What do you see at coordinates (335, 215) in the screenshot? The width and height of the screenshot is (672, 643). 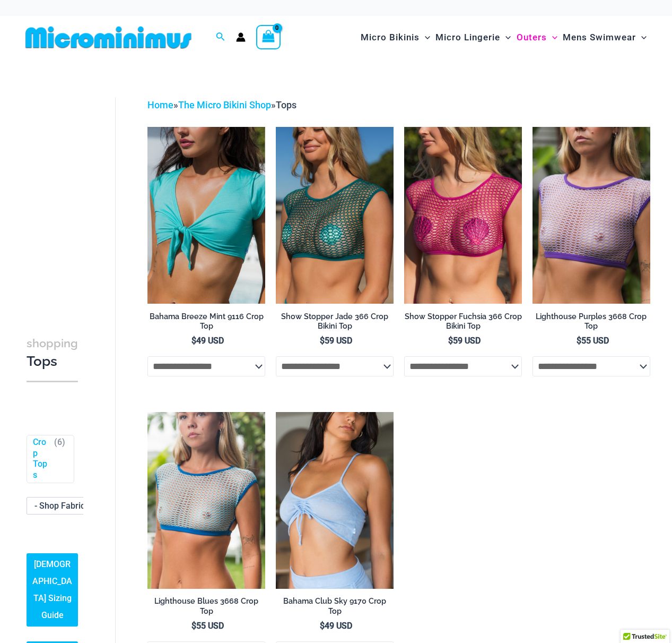 I see `a: Show Stopper Jade 366 Top 5007 pants 09Show Stopper Jade 366 Top 5007 pants 12Show Stopper Jade 3...` at bounding box center [335, 215].